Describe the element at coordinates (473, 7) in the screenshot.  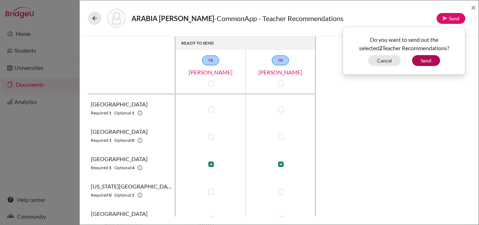
I see `button: Close` at that location.